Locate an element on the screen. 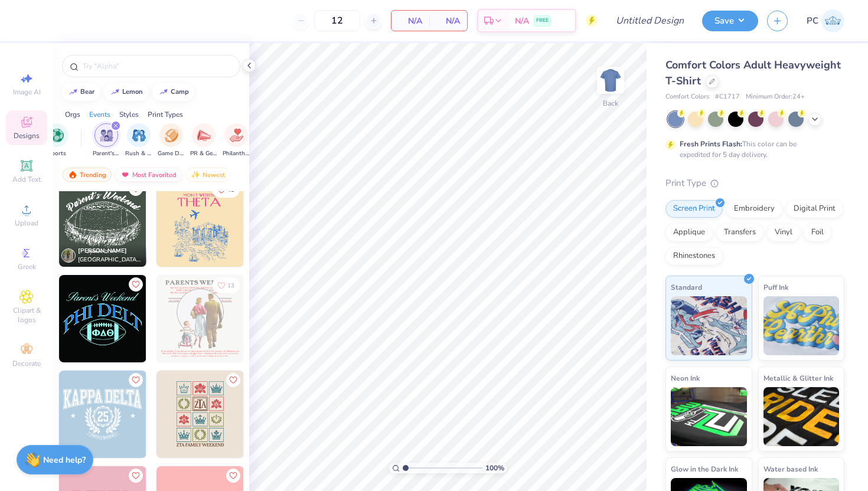  div: bear is located at coordinates (87, 92).